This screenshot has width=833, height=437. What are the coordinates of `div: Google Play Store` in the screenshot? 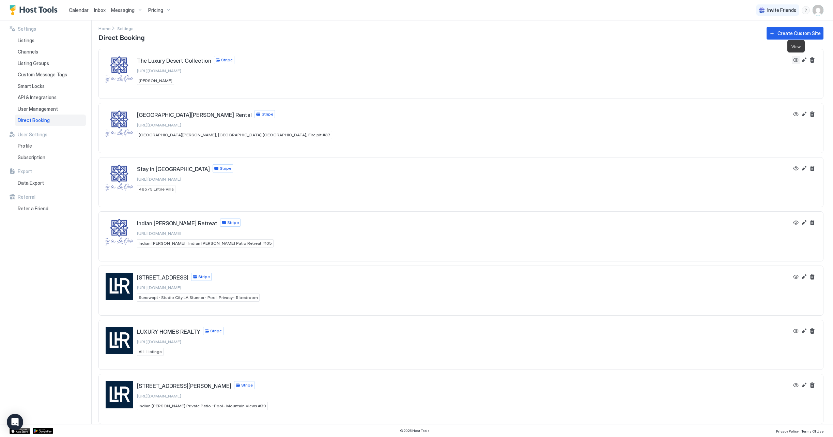 It's located at (43, 431).